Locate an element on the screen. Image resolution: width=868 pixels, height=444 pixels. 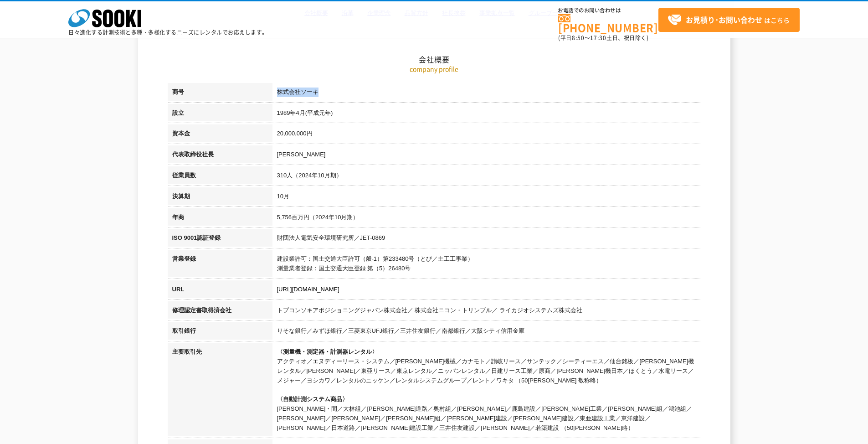
span: 〈自動計測システム商品〉 is located at coordinates (312, 399).